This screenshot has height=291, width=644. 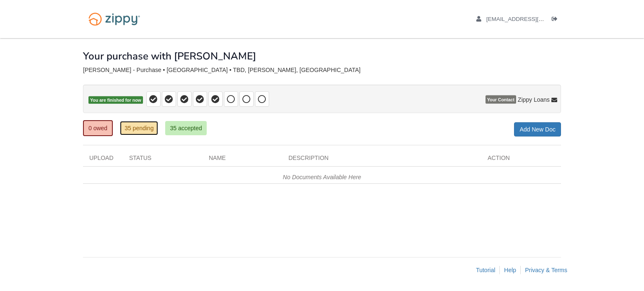 What do you see at coordinates (186, 128) in the screenshot?
I see `a: 35 accepted` at bounding box center [186, 128].